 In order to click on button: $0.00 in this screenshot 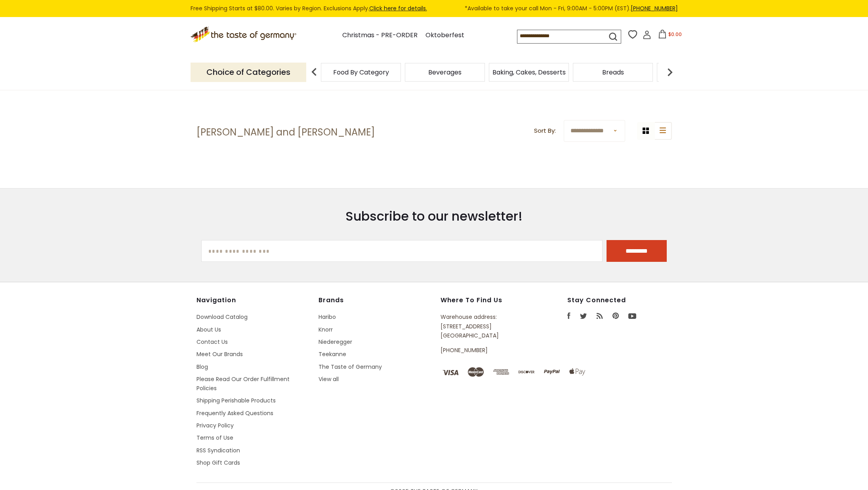, I will do `click(670, 35)`.